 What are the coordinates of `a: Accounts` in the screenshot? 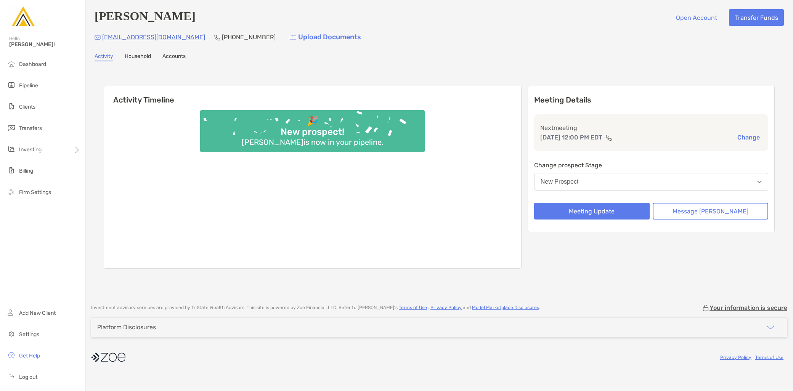 It's located at (174, 57).